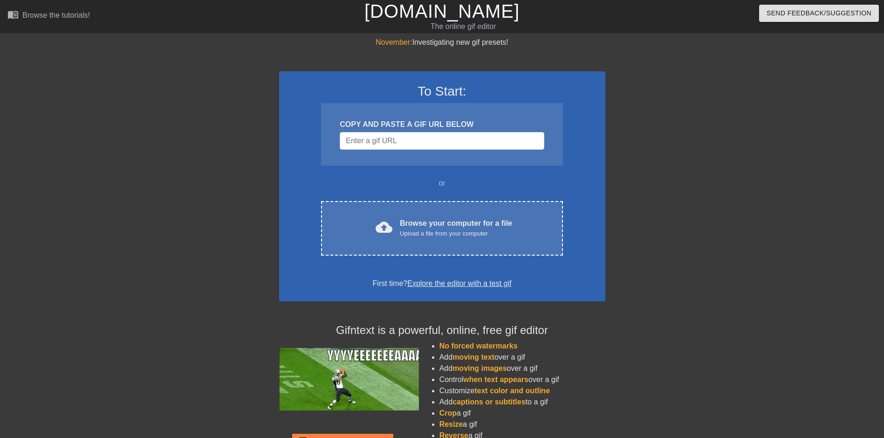 This screenshot has height=438, width=884. I want to click on span: Resize, so click(451, 424).